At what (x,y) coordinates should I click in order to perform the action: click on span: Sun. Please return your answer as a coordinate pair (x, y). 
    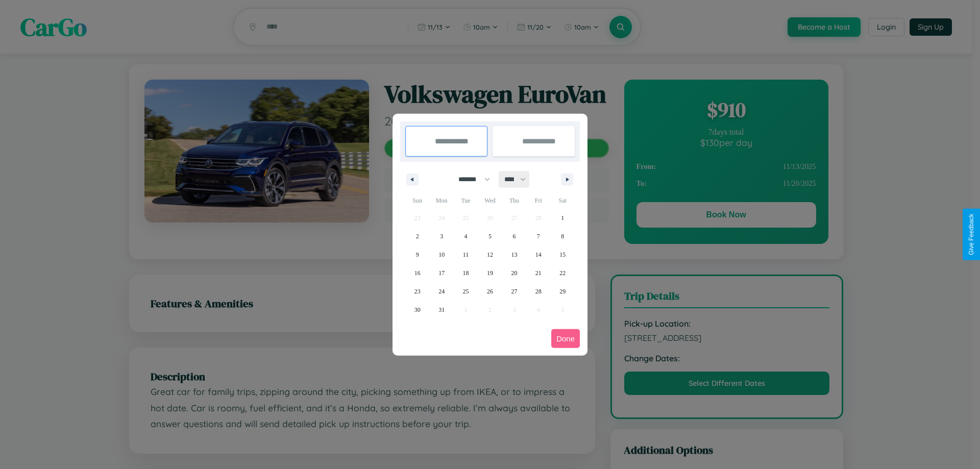
    Looking at the image, I should click on (417, 201).